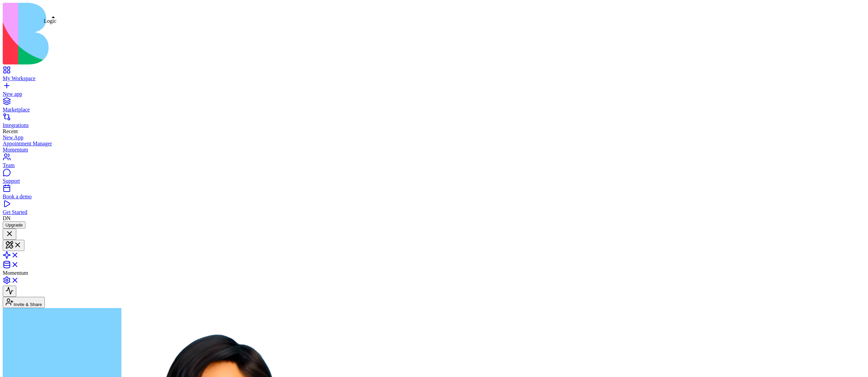 The width and height of the screenshot is (868, 377). Describe the element at coordinates (139, 33) in the screenshot. I see `img: logo` at that location.